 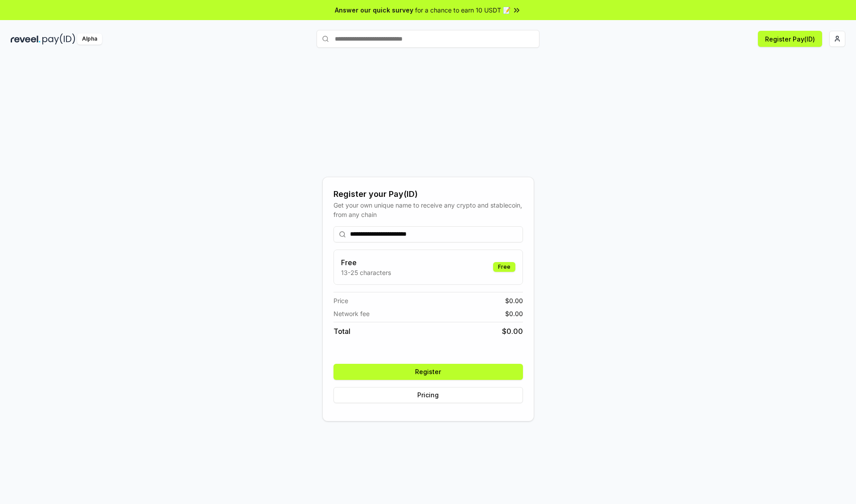 I want to click on button: Register, so click(x=428, y=372).